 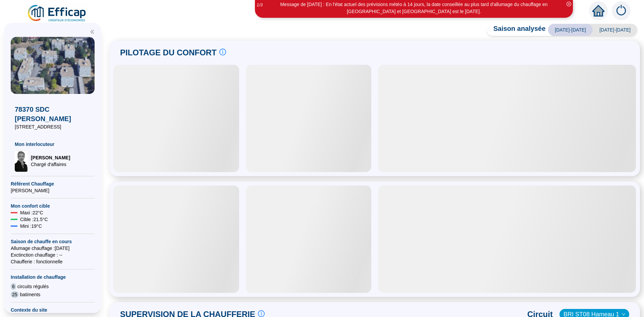 I want to click on span: Contexte du site, so click(x=53, y=310).